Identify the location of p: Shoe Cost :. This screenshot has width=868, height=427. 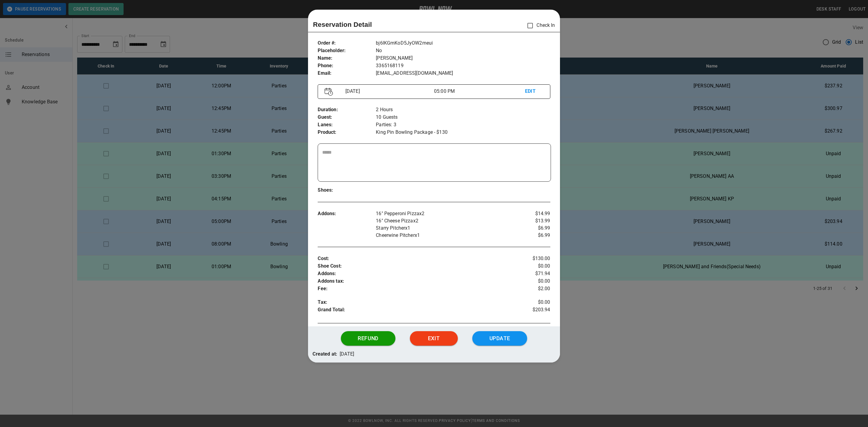
(414, 266).